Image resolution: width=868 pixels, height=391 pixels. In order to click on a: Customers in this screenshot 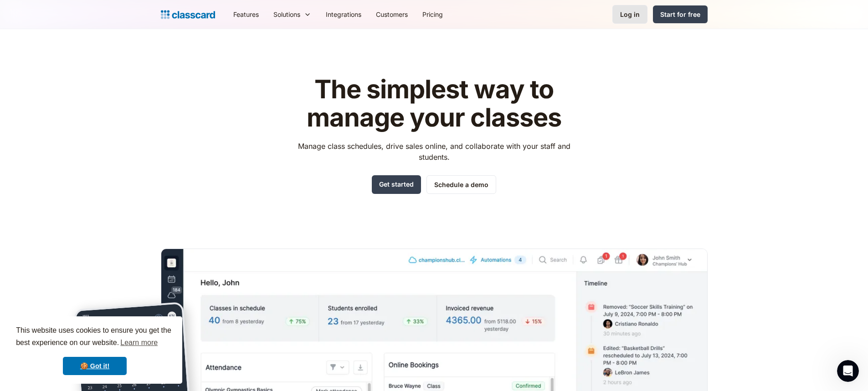, I will do `click(392, 14)`.